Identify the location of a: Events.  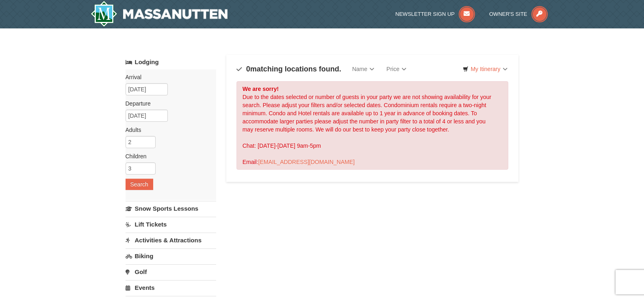
(171, 288).